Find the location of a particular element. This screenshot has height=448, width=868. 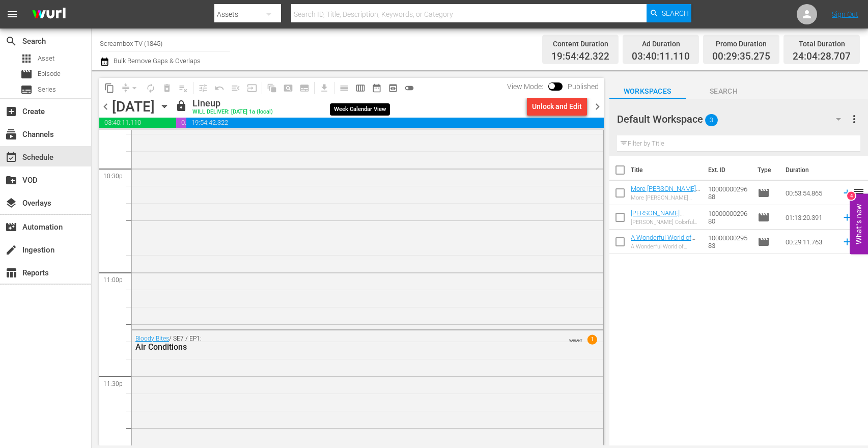

span: 24:04:28.707 is located at coordinates (822, 57).